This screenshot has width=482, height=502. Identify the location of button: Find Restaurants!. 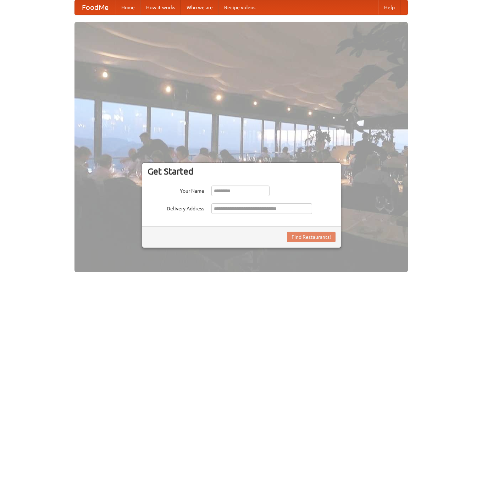
(311, 237).